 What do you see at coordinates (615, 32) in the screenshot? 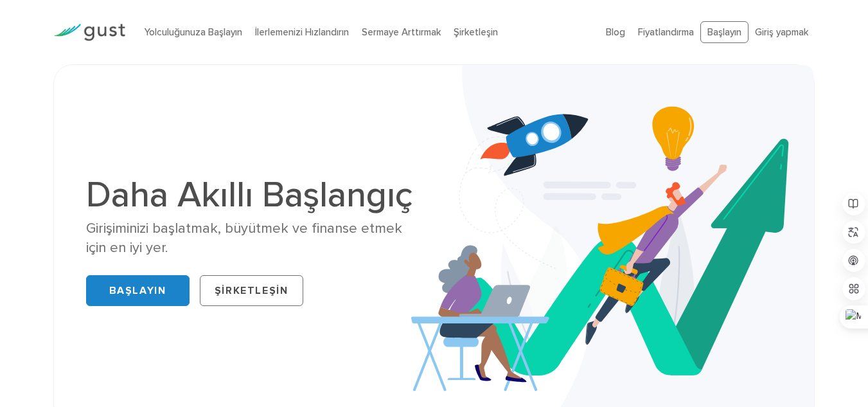
I see `font: Blog` at bounding box center [615, 32].